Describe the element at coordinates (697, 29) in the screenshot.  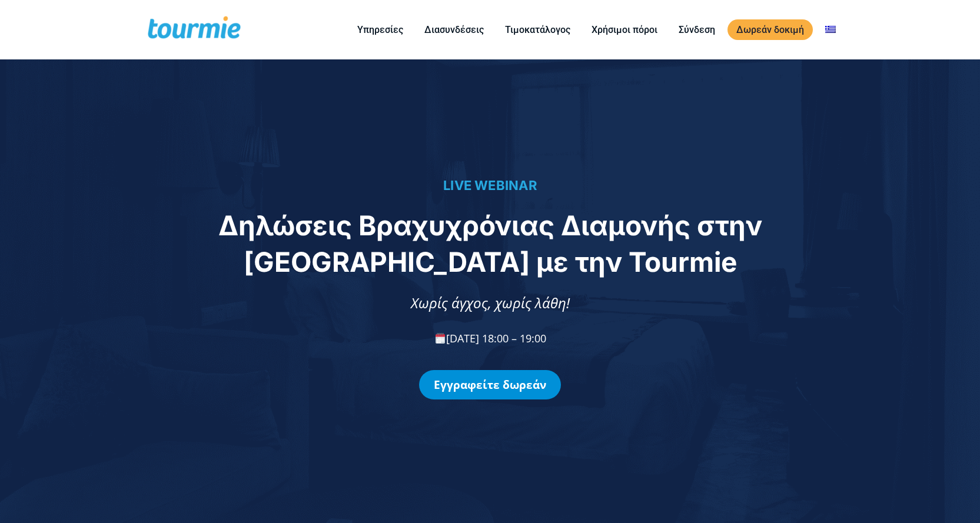
I see `a: Σύνδεση` at that location.